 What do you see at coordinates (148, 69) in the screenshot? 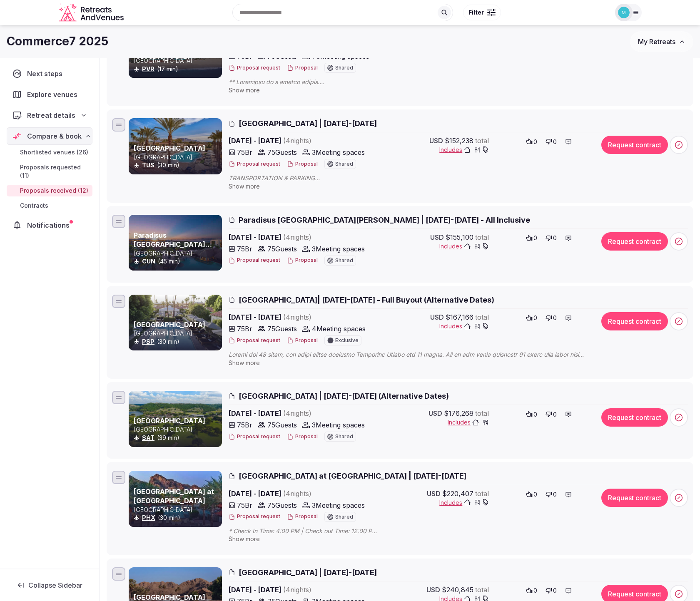
I see `a: PVR` at bounding box center [148, 69].